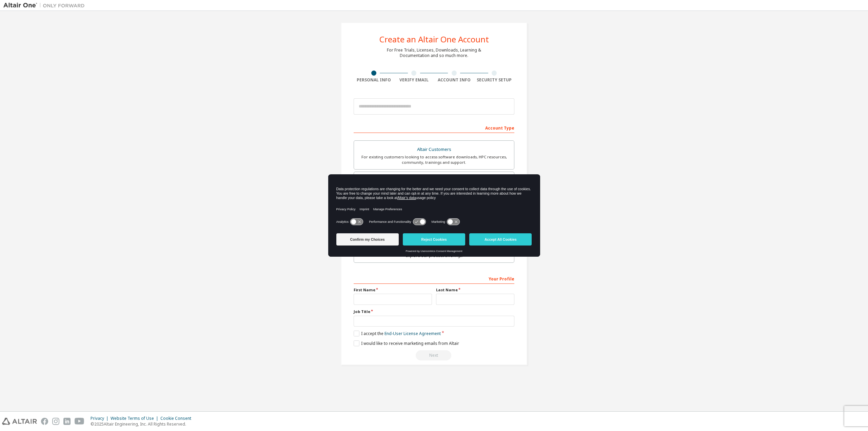 The image size is (868, 431). Describe the element at coordinates (475, 290) in the screenshot. I see `label: Last Name` at that location.